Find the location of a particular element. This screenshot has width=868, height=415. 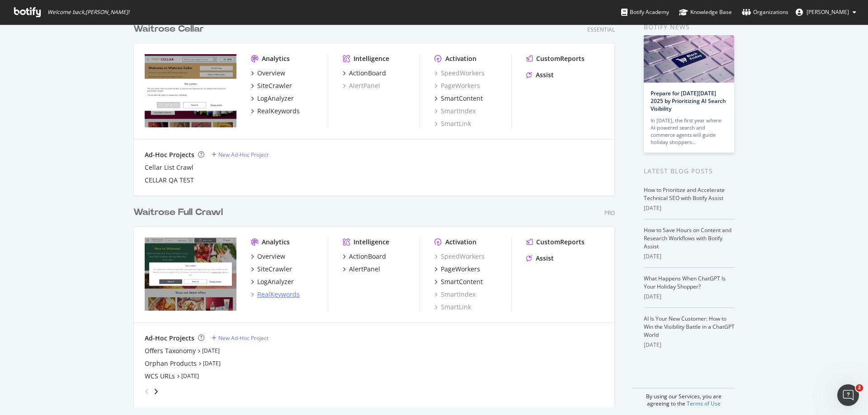

a: Offers Taxonomy is located at coordinates (170, 351).